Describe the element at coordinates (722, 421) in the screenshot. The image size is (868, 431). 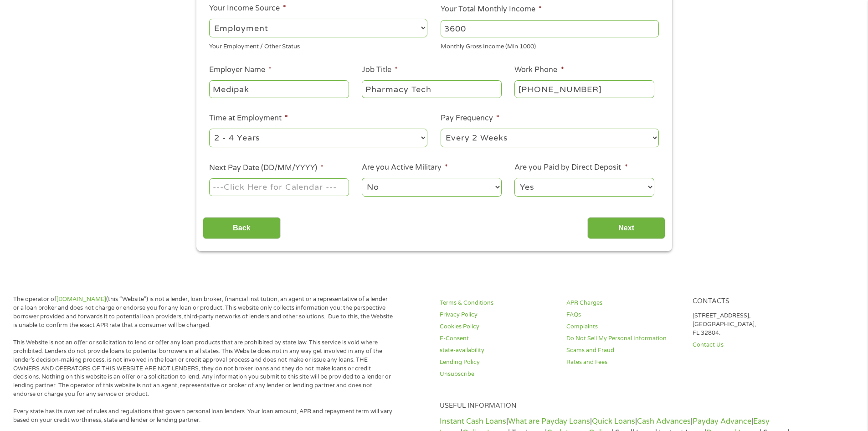
I see `a: Payday Advance` at that location.